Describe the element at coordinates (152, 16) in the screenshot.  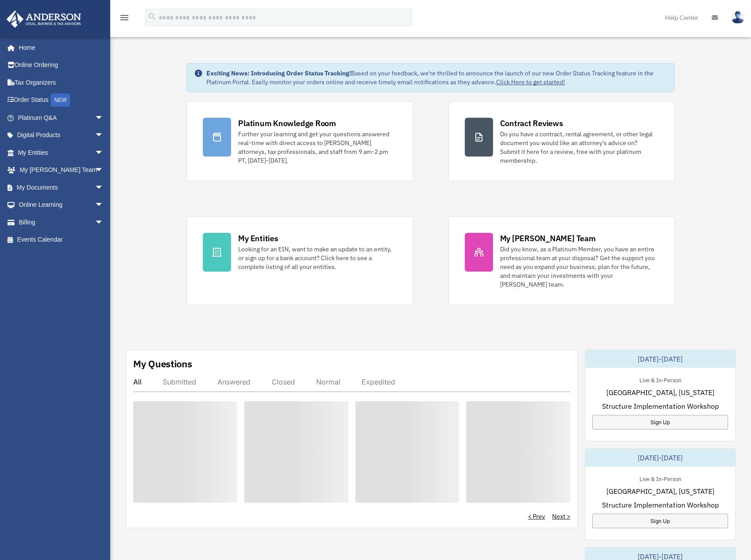
I see `i: search` at that location.